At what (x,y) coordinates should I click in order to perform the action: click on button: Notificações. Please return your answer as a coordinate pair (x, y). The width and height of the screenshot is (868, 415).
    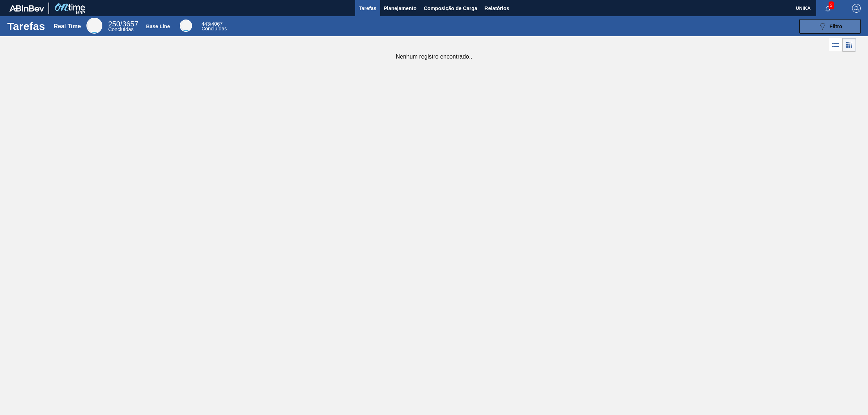
    Looking at the image, I should click on (828, 8).